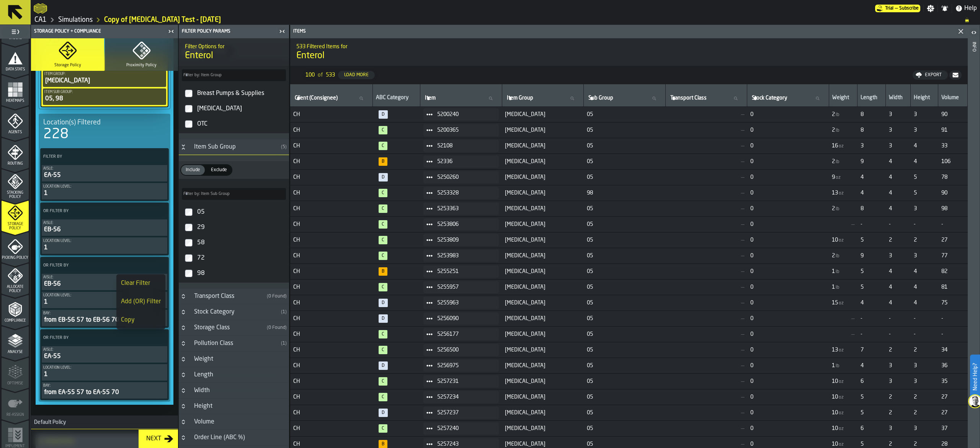 This screenshot has width=980, height=448. I want to click on div: InputCheckbox-react-aria9338004105-:rnf:, so click(241, 227).